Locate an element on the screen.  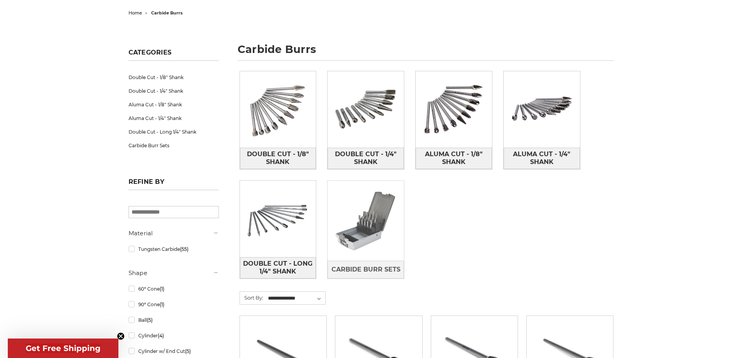
img: Double Cut - 1/8" Shank is located at coordinates (278, 109).